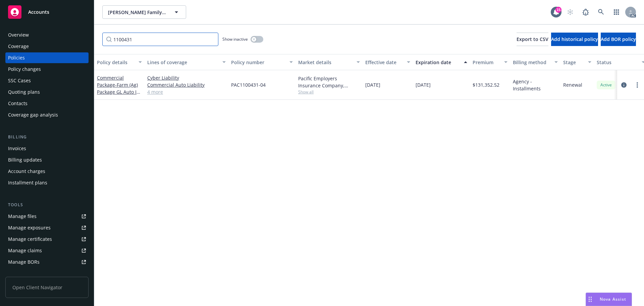  I want to click on span: Agency - Installments, so click(535, 85).